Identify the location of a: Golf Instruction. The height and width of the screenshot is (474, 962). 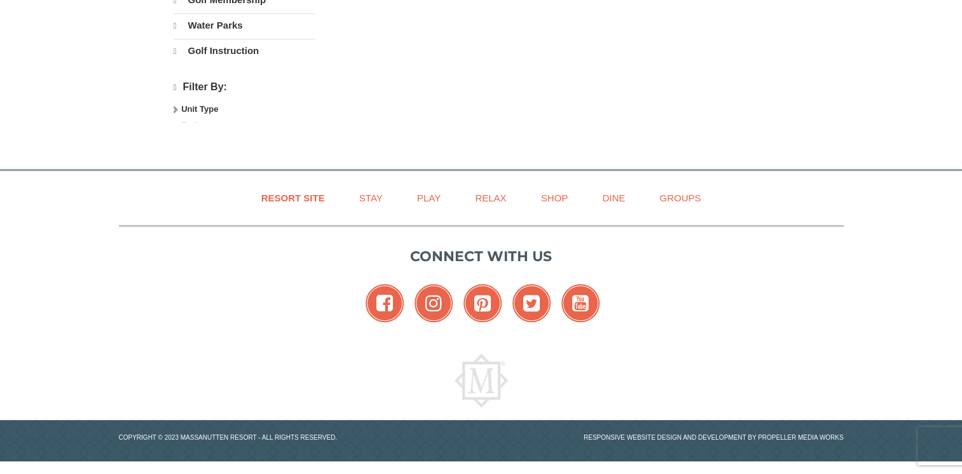
(244, 51).